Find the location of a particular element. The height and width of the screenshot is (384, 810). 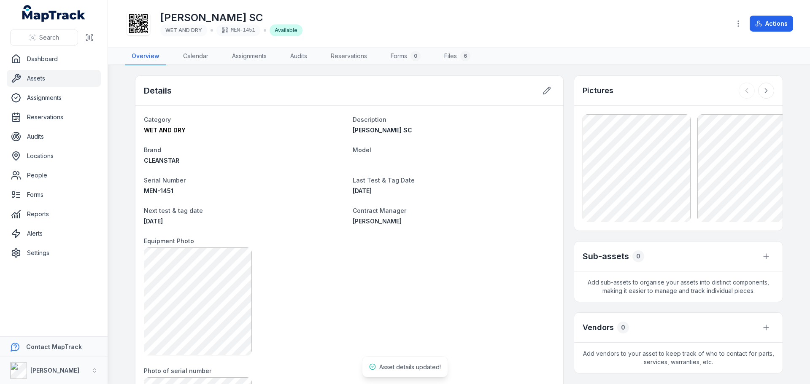

span: CLEANSTAR is located at coordinates (162, 160).